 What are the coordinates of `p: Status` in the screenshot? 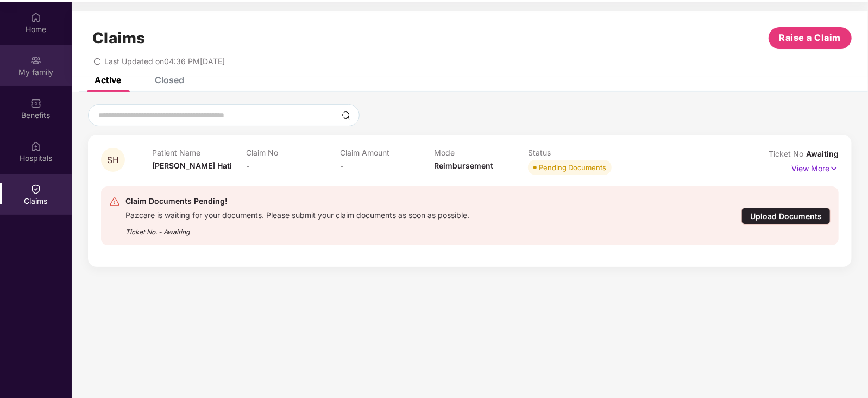 It's located at (575, 152).